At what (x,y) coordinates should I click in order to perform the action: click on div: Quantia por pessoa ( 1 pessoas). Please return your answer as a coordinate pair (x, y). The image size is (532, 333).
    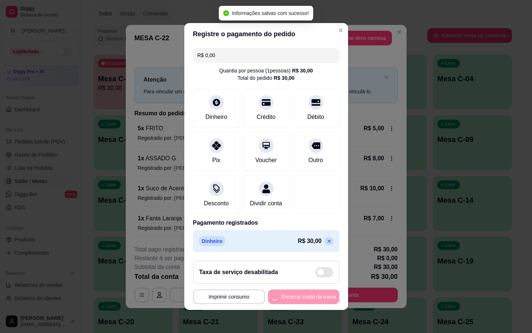
    Looking at the image, I should click on (266, 71).